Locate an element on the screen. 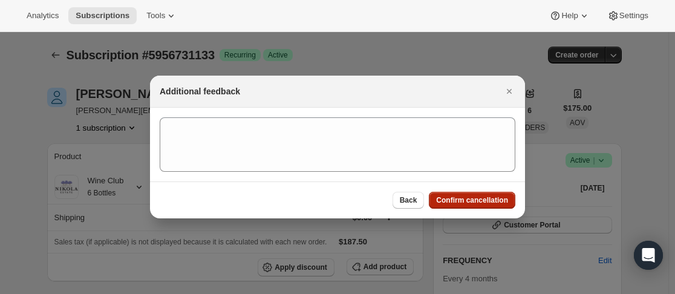  span: Subscriptions is located at coordinates (102, 16).